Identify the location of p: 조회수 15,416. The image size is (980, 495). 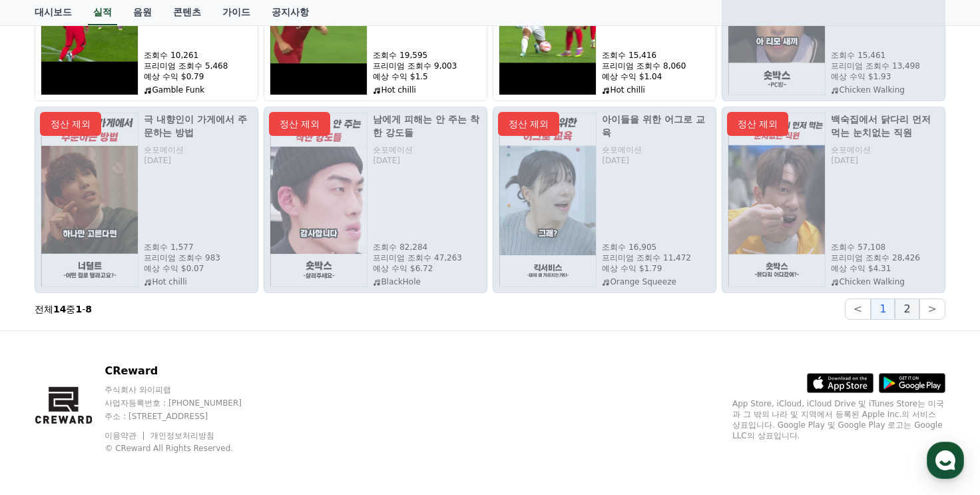
(656, 55).